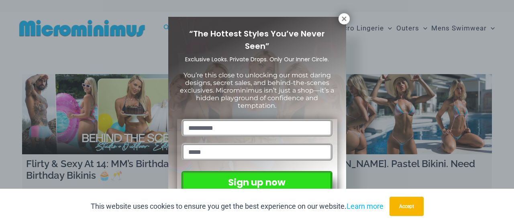 The image size is (514, 224). I want to click on span: Exclusive Looks. Private Drops. Only Our Inner Circle., so click(257, 59).